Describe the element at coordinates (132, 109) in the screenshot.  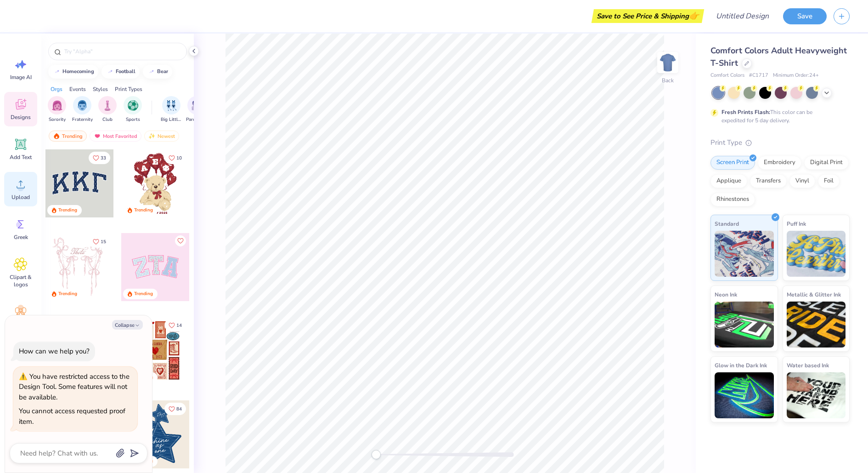
I see `div: filter for Sports` at that location.